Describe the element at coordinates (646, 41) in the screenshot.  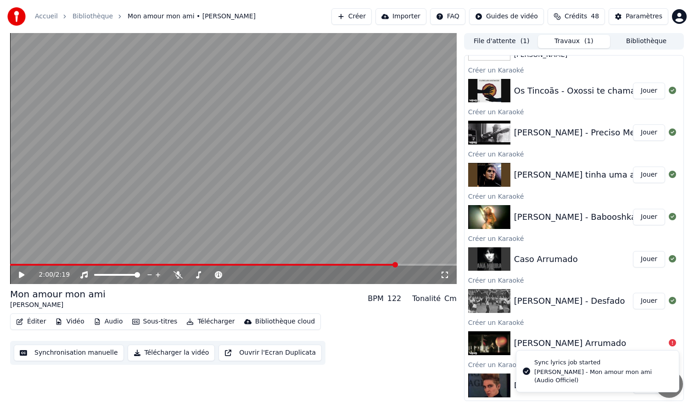
I see `button: Bibliothèque` at that location.